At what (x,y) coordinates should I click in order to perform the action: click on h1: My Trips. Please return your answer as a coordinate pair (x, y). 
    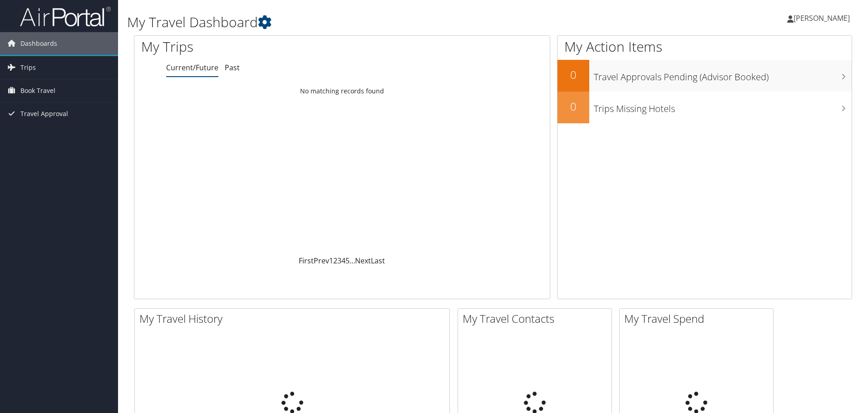
    Looking at the image, I should click on (255, 47).